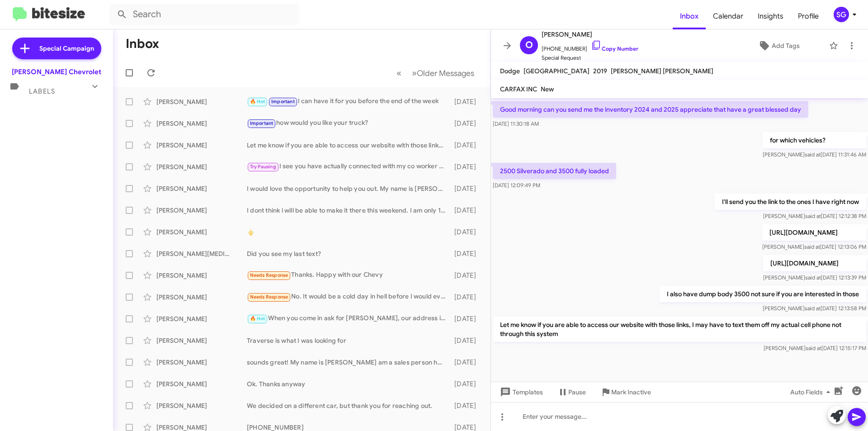 Image resolution: width=868 pixels, height=431 pixels. Describe the element at coordinates (348, 210) in the screenshot. I see `div: I dont think i will be able to make it there this weekend. I am only 1 year into my lease so I ma...` at that location.